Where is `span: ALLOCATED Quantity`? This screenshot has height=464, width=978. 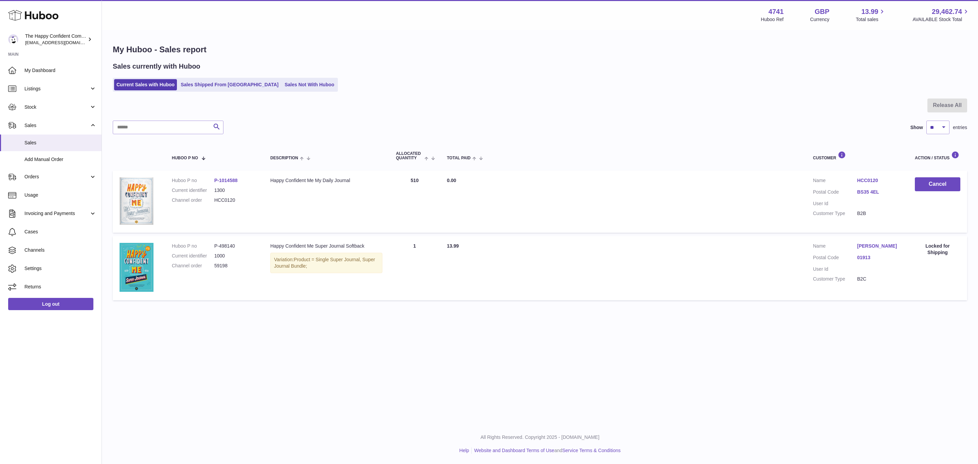
span: ALLOCATED Quantity is located at coordinates (409, 156).